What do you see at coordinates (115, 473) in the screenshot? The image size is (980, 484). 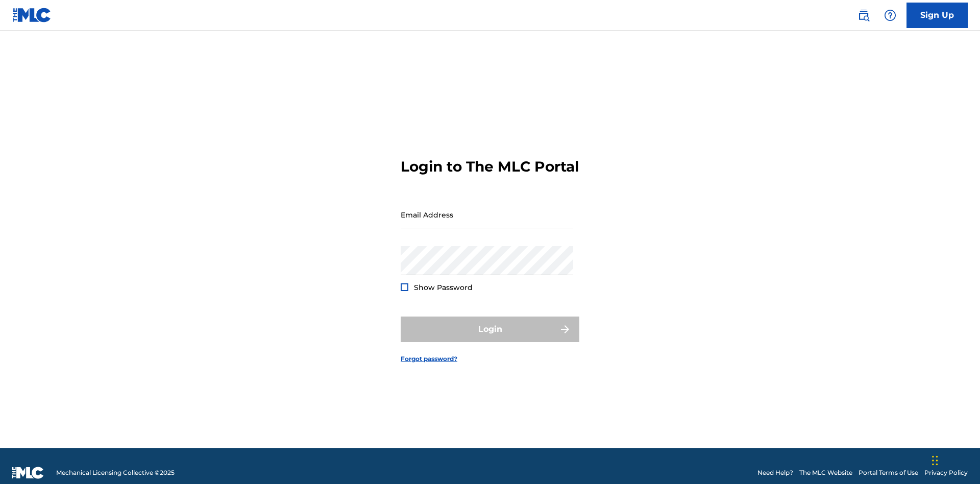 I see `span: Mechanical Licensing Collective © 2025` at bounding box center [115, 473].